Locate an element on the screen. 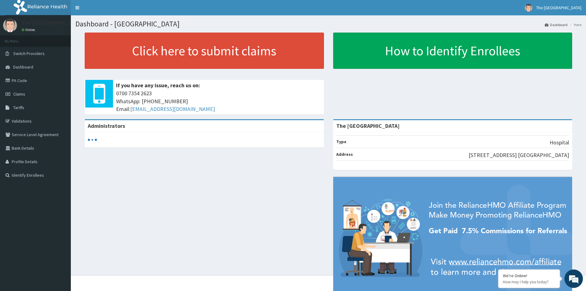  a: How to Identify Enrollees is located at coordinates (452, 51).